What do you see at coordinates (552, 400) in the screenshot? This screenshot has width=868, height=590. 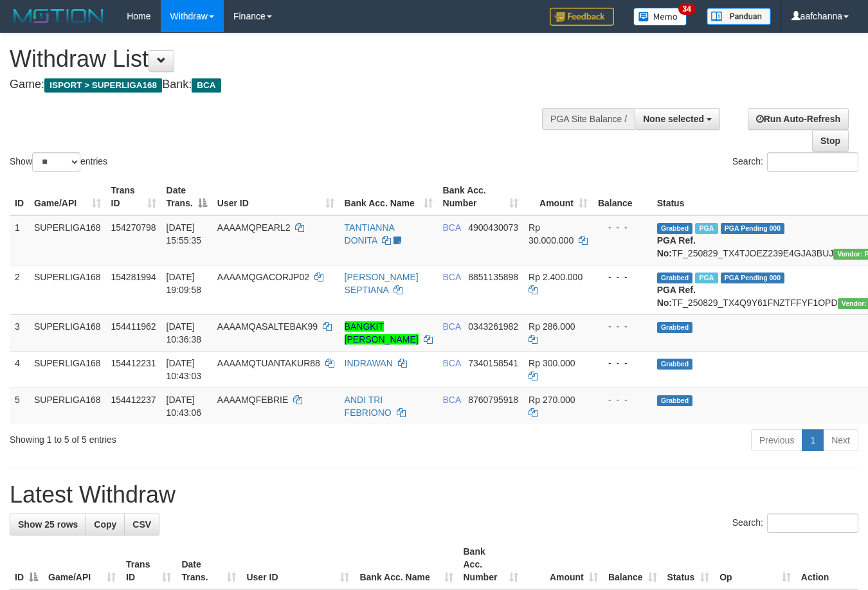 I see `span: Rp 270.000` at bounding box center [552, 400].